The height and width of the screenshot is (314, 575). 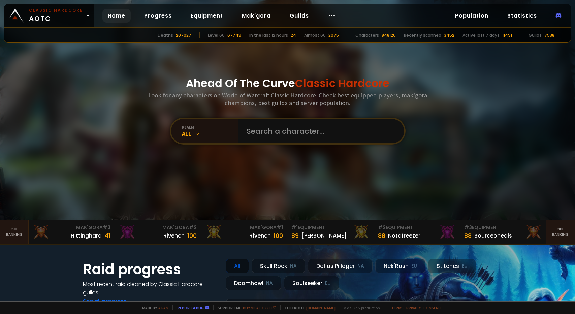 What do you see at coordinates (315, 35) in the screenshot?
I see `div: Almost 60` at bounding box center [315, 35].